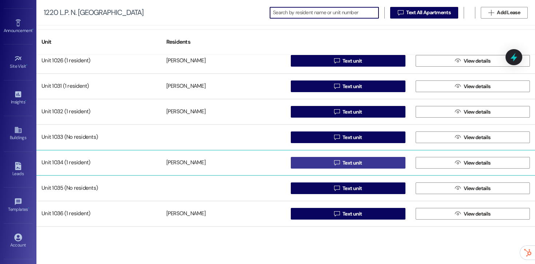 Image resolution: width=535 pixels, height=264 pixels. Describe the element at coordinates (18, 62) in the screenshot. I see `a: Site Visit •` at that location.